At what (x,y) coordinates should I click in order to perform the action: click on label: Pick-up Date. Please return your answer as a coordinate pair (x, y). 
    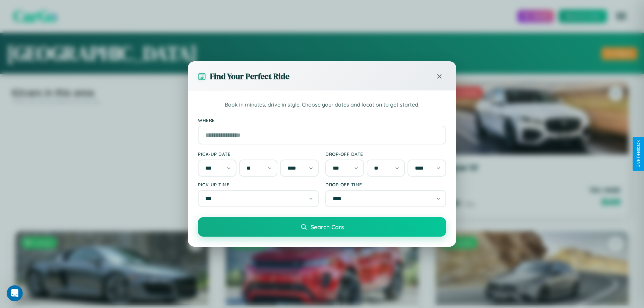
    Looking at the image, I should click on (258, 154).